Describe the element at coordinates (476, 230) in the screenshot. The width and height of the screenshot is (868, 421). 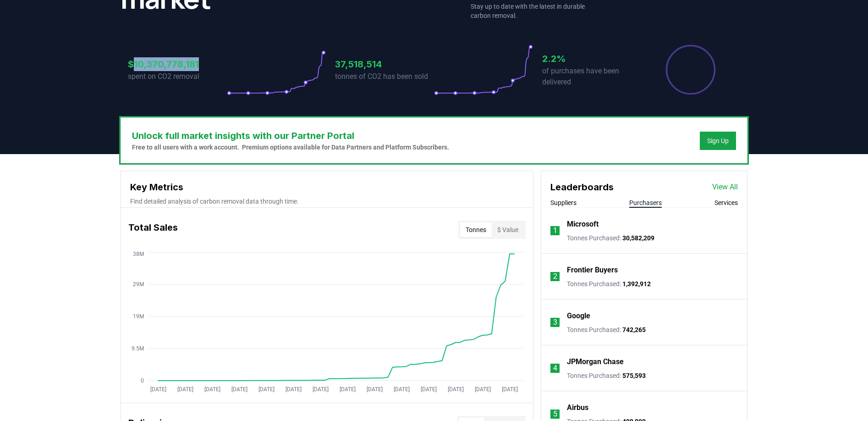
I see `button: Tonnes` at that location.